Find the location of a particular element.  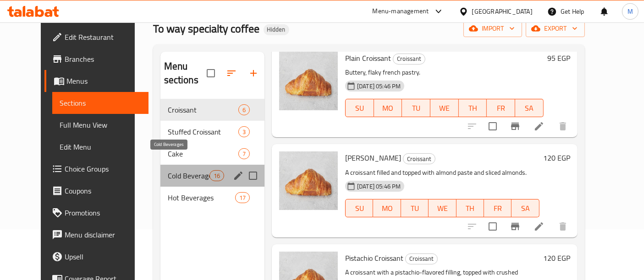

div: Hot Beverages17 is located at coordinates (213, 198).